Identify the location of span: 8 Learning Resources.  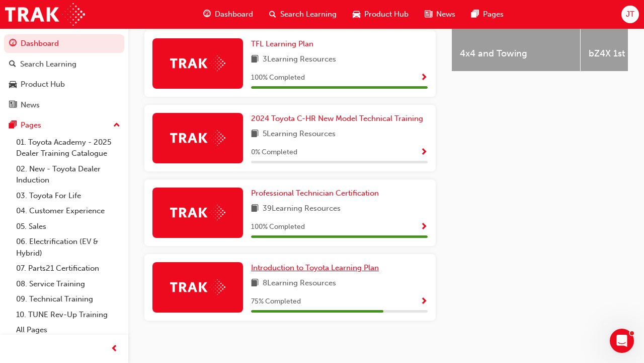
(299, 283).